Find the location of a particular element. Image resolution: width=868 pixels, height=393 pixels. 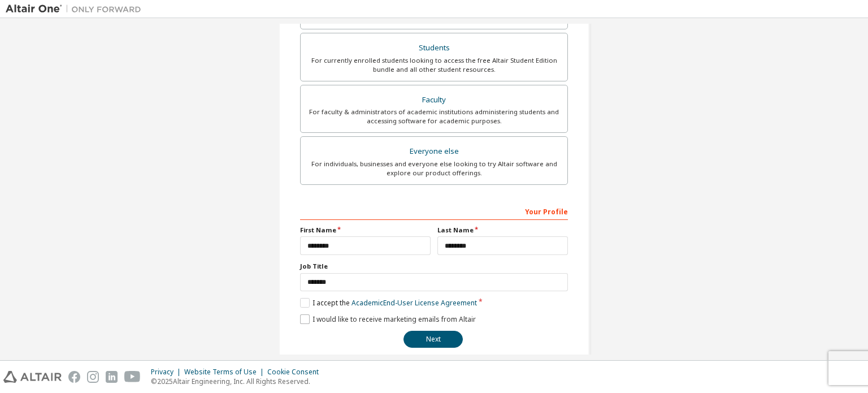

div: Cookie Consent is located at coordinates (296, 372).